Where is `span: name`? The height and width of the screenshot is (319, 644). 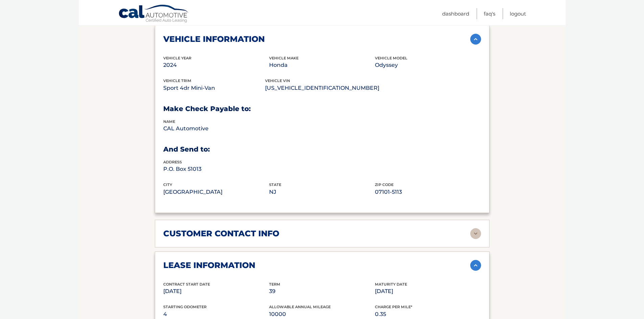 span: name is located at coordinates (169, 122).